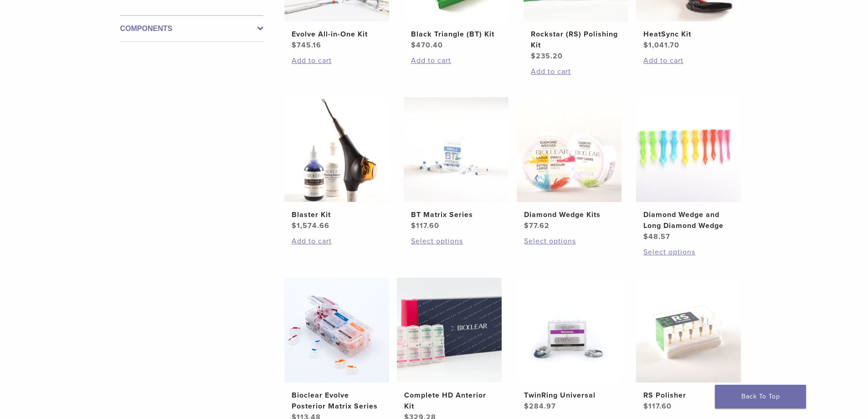  I want to click on a: Blaster KitBlaster Kit $1,574.66, so click(337, 164).